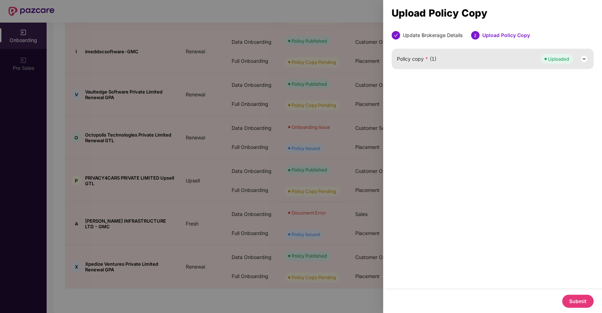  I want to click on div: Uploaded, so click(559, 59).